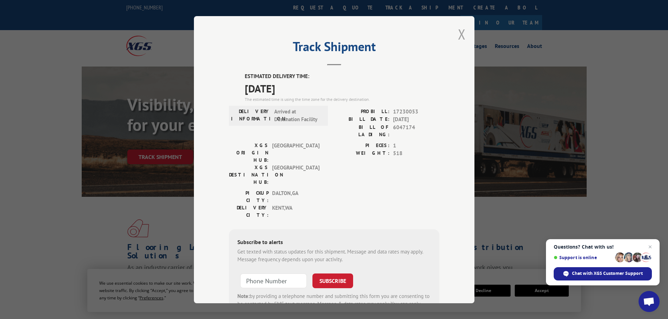 The width and height of the screenshot is (668, 319). Describe the element at coordinates (416, 111) in the screenshot. I see `span: 17230053` at that location.